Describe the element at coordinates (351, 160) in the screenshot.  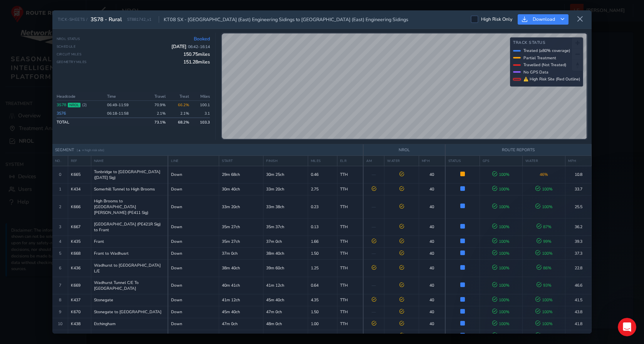
I see `th: ELR` at that location.